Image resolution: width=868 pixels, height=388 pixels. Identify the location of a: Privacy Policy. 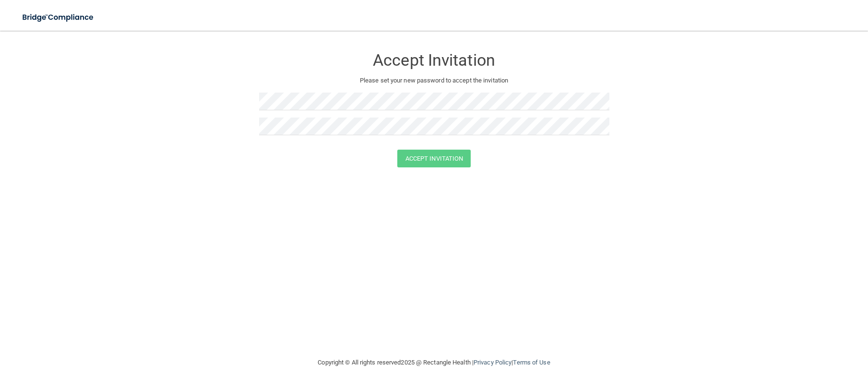
(492, 363).